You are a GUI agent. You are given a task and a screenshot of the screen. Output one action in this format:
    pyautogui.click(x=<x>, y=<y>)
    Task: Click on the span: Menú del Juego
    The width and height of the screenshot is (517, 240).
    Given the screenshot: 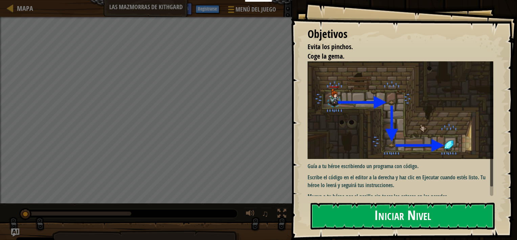 What is the action you would take?
    pyautogui.click(x=256, y=9)
    